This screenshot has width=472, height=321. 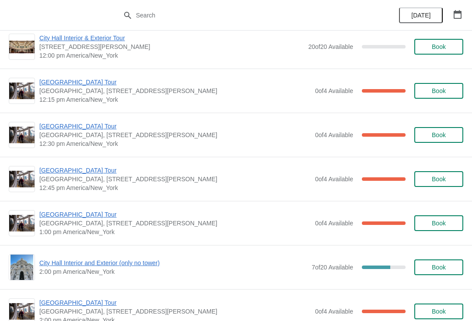 What do you see at coordinates (173, 263) in the screenshot?
I see `span: City Hall Interior and Exterior (only no tower)` at bounding box center [173, 263].